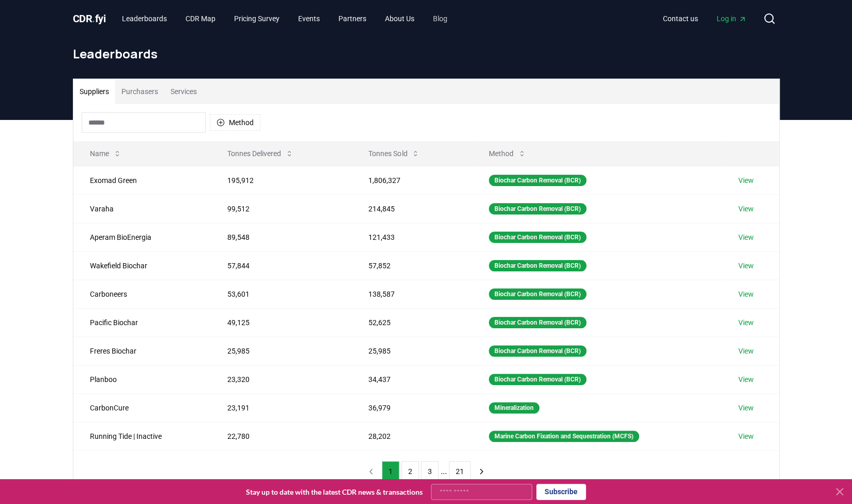  What do you see at coordinates (94, 92) in the screenshot?
I see `button: Suppliers` at bounding box center [94, 92].